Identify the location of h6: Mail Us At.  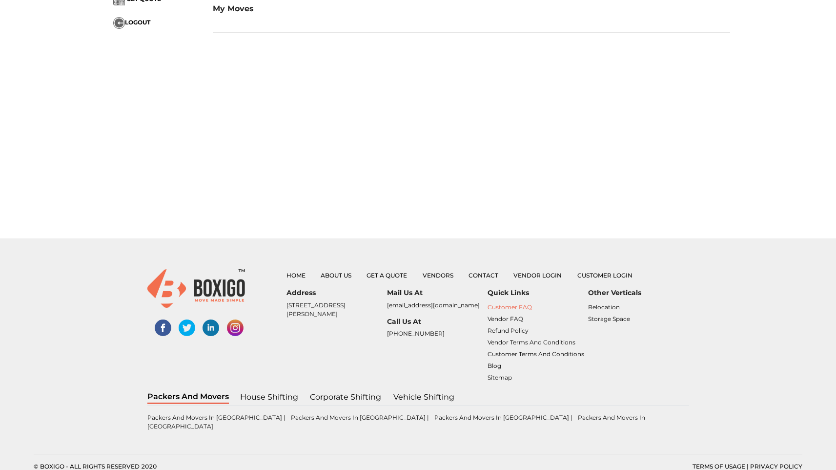
(437, 292).